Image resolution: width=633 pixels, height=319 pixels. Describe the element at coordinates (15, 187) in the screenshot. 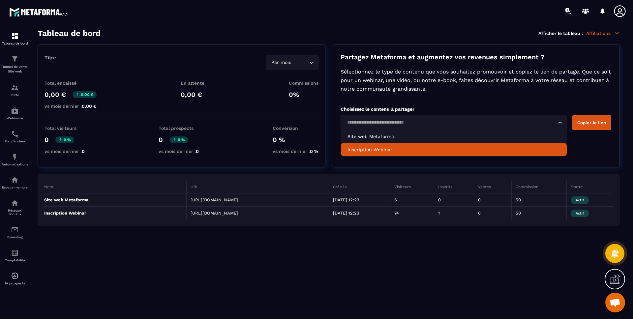

I see `p: Espace membre` at that location.